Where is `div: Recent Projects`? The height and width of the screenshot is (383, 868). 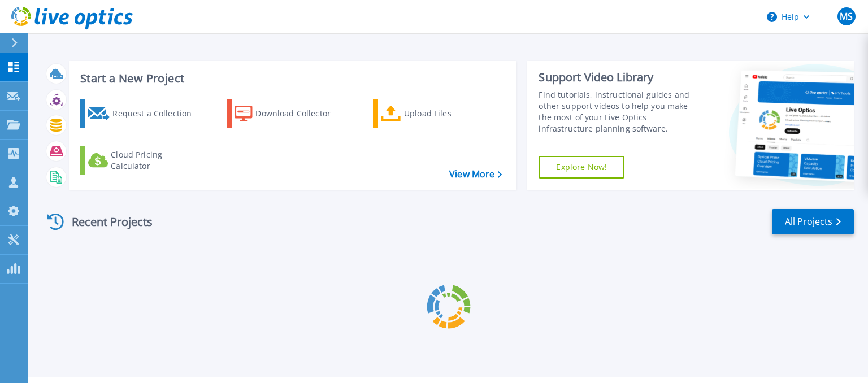
div: Recent Projects is located at coordinates (106, 221).